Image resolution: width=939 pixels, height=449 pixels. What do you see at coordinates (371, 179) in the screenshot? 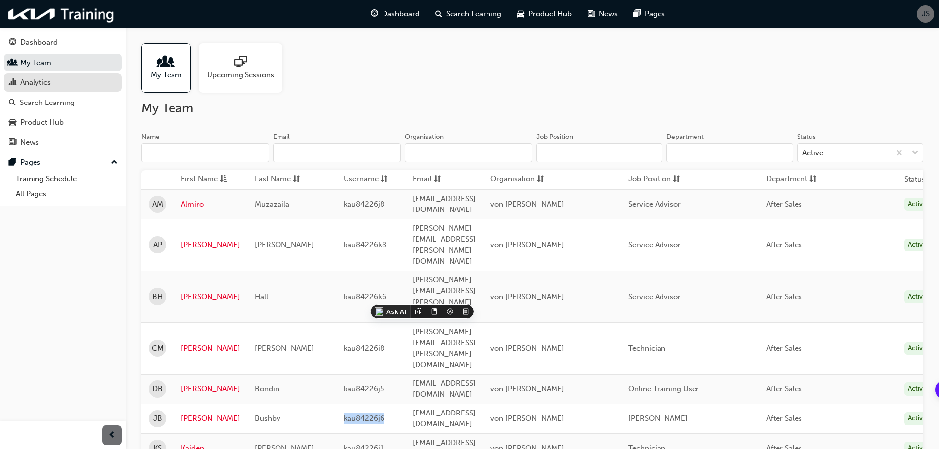
I see `button: Usernamesorting-icon` at bounding box center [371, 179].